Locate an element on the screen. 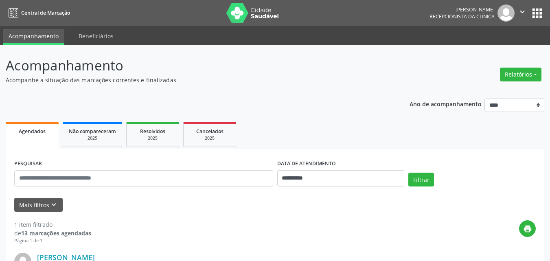  label: DATA DE ATENDIMENTO is located at coordinates (307, 164).